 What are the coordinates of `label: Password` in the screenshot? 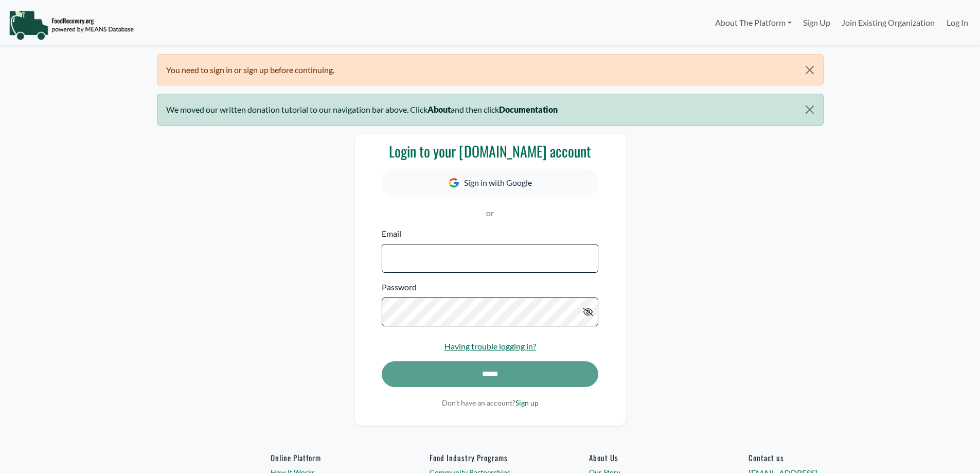 It's located at (399, 287).